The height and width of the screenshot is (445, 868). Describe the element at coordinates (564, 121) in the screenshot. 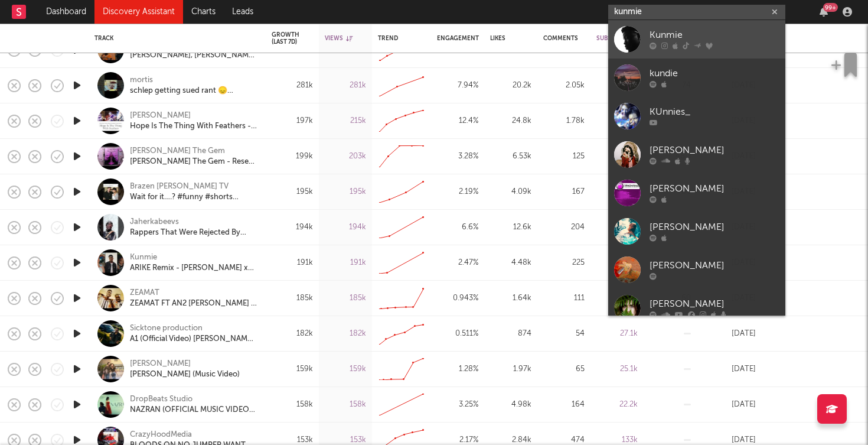

I see `div: 1.78k` at that location.